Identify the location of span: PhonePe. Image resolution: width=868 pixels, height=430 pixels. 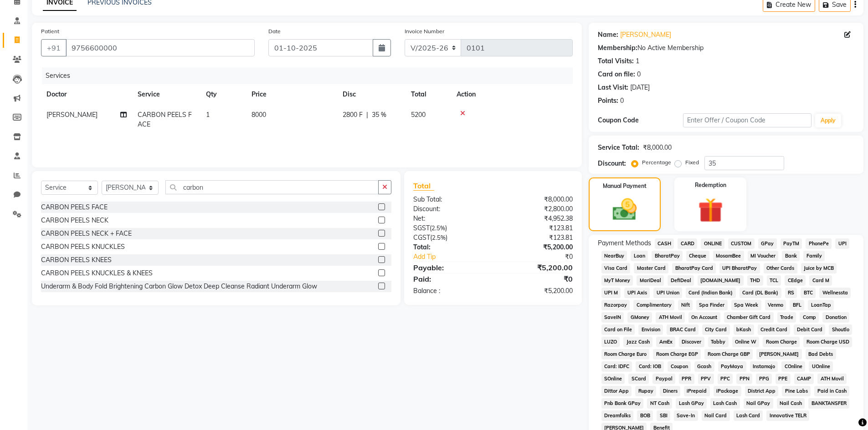
(818, 244).